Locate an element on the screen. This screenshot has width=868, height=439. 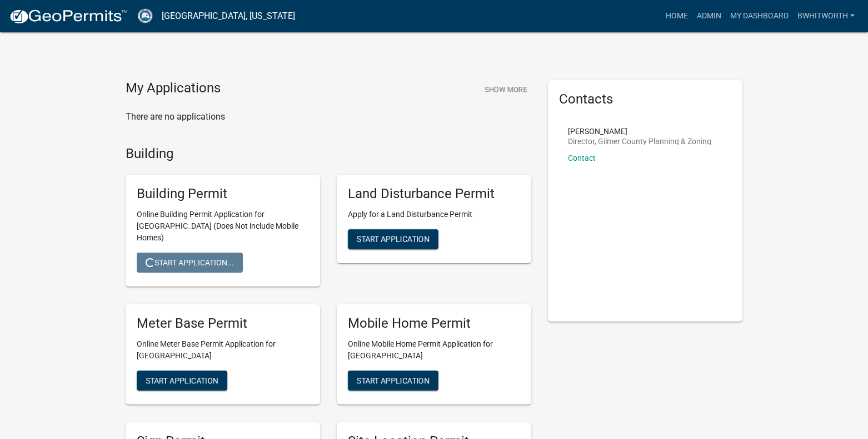
button: Show More is located at coordinates (505, 89).